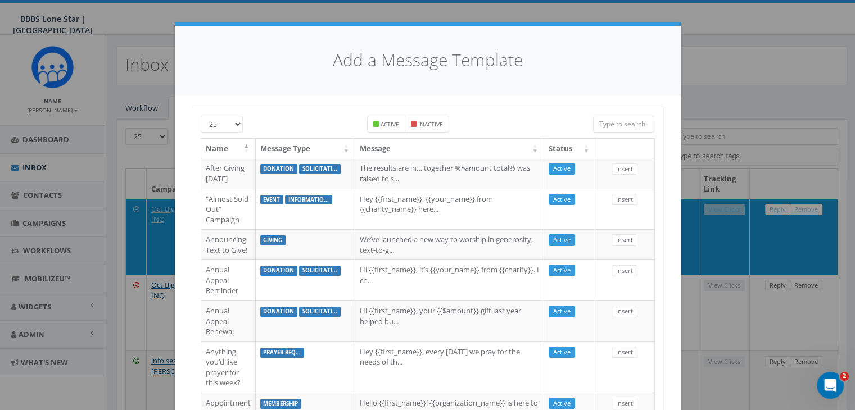 This screenshot has height=410, width=855. What do you see at coordinates (228, 367) in the screenshot?
I see `td: Anything you’d like prayer for this week?` at bounding box center [228, 367].